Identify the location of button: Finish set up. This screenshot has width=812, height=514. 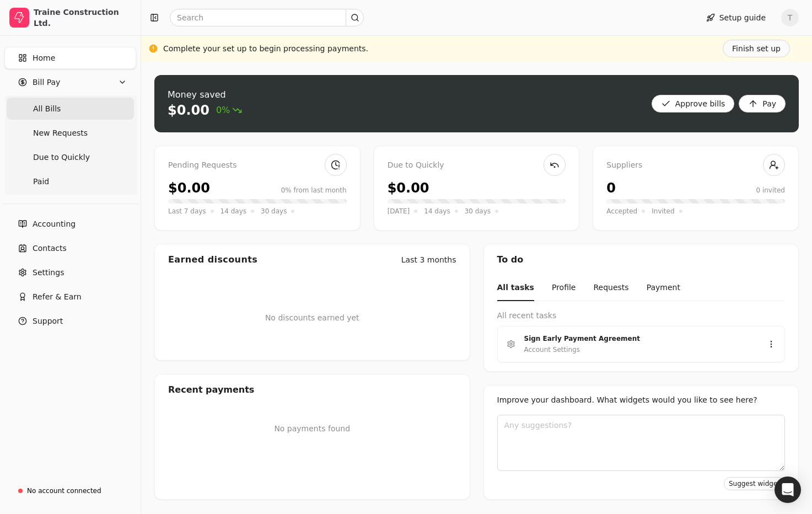
(756, 48).